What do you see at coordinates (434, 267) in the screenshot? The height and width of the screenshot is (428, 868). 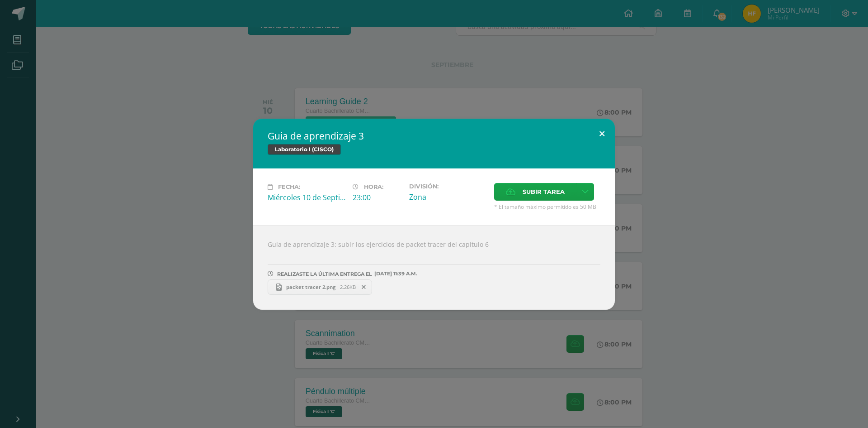 I see `div: Guía de aprendizaje 3: subir los ejercicios de packet tracer del capitulo 6` at bounding box center [434, 267].